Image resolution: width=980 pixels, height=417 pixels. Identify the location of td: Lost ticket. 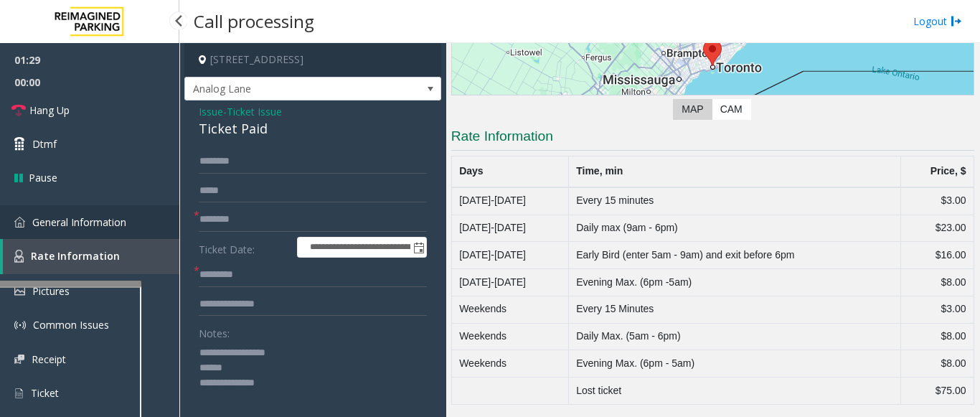
(734, 391).